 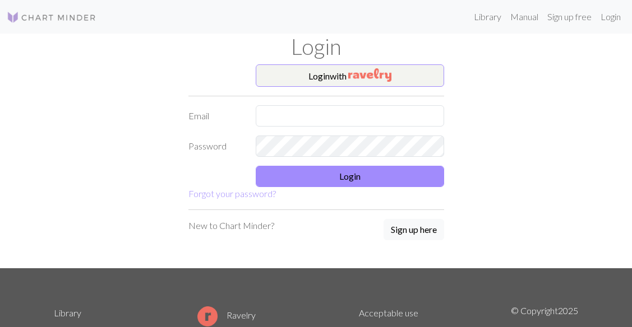 I want to click on button: Sign up here, so click(x=414, y=230).